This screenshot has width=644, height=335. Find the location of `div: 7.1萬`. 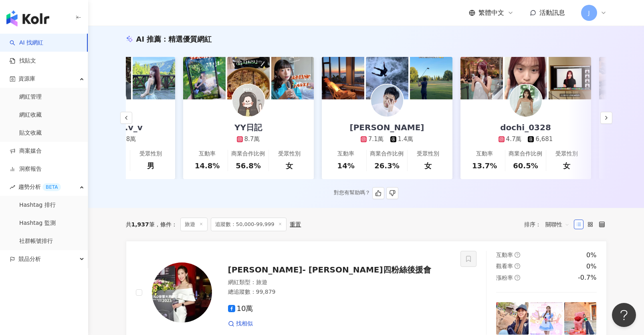

div: 7.1萬 is located at coordinates (376, 139).